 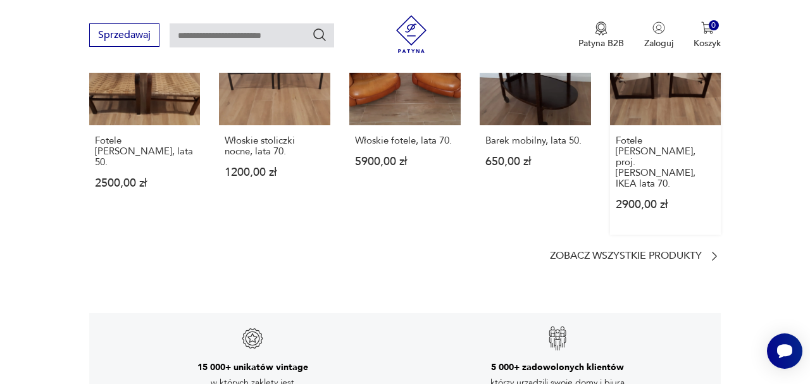 What do you see at coordinates (405, 124) in the screenshot?
I see `a: Włoskie fotele, lata 70.Włoskie fotele, lata 70.5900,00 zł` at bounding box center [405, 124].